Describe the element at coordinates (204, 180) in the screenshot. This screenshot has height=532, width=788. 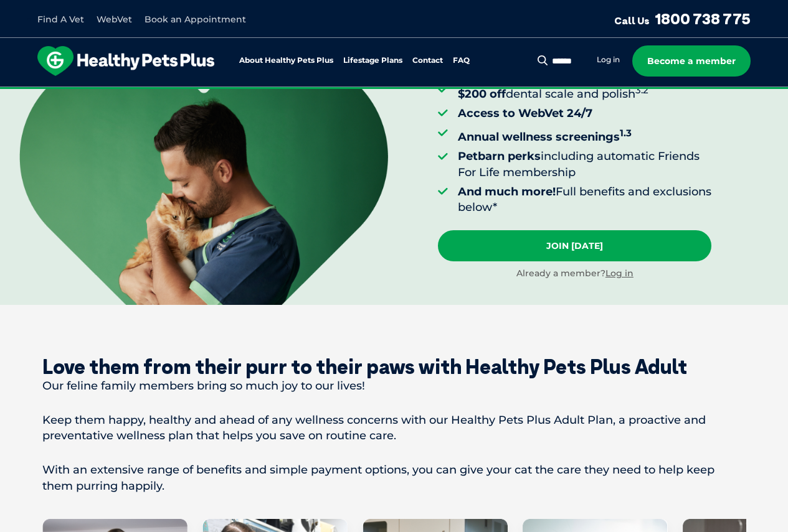
I see `img: <br /> <b>Warning</b>: Undefined variable $title in <b>/var/www/html/current/codepool/wp-content/...` at that location.